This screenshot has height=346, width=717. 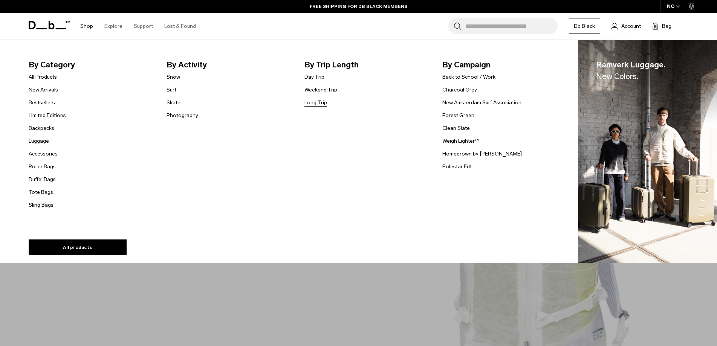 What do you see at coordinates (460, 90) in the screenshot?
I see `a: Charcoal Grey` at bounding box center [460, 90].